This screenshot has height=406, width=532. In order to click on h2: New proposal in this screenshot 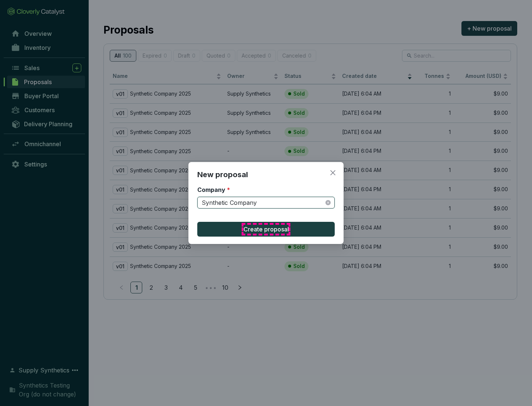, I will do `click(266, 174)`.